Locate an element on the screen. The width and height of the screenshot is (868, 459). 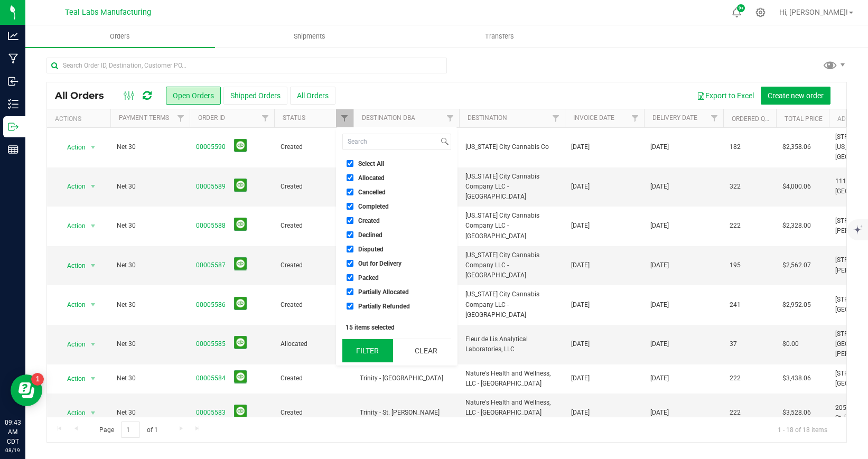
input: 1 is located at coordinates (130, 429).